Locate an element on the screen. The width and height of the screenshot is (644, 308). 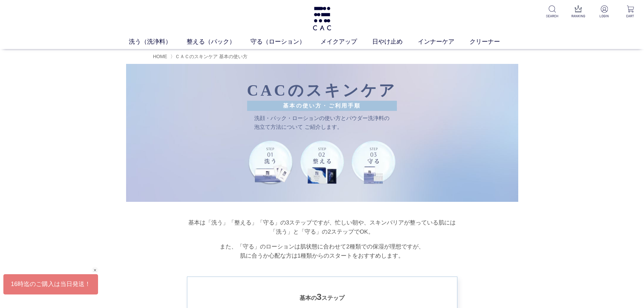
img: logo is located at coordinates (322, 19).